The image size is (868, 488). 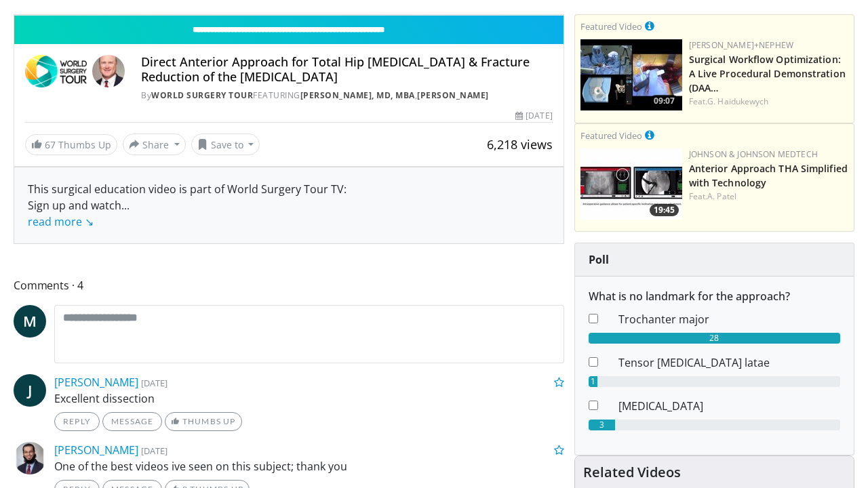 I want to click on div: 28, so click(x=713, y=338).